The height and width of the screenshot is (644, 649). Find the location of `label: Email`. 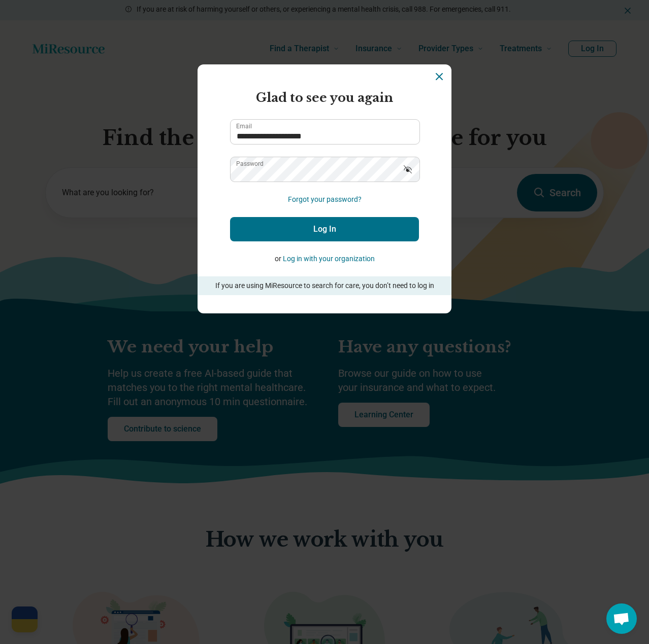

label: Email is located at coordinates (244, 127).